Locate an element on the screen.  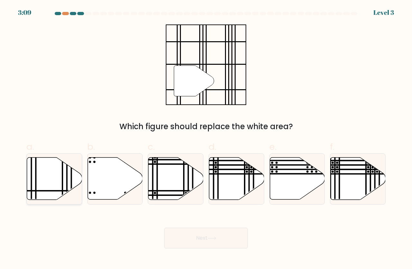
span: e. is located at coordinates (273, 146).